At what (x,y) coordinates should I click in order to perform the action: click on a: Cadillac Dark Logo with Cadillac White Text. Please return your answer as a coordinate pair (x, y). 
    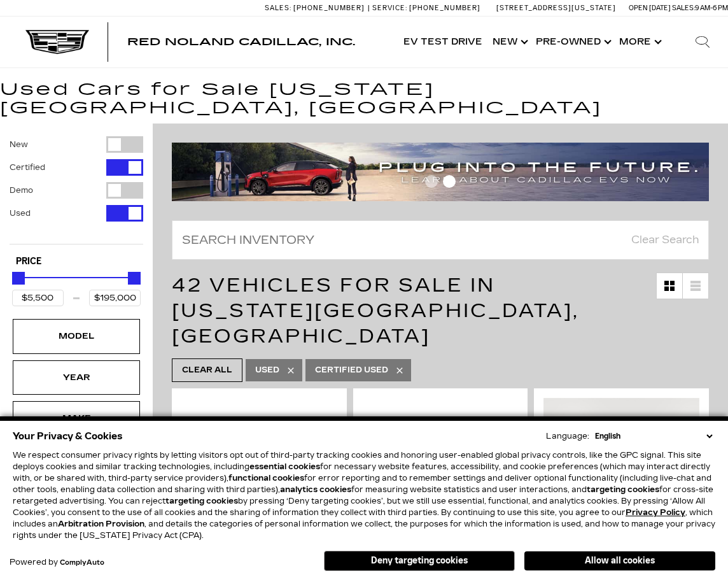
    Looking at the image, I should click on (57, 42).